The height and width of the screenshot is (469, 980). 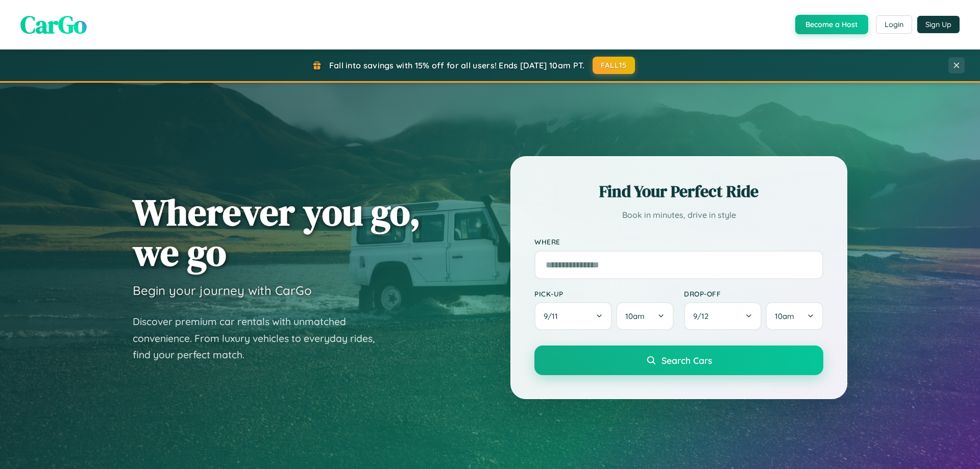 I want to click on label: Drop-off, so click(x=754, y=293).